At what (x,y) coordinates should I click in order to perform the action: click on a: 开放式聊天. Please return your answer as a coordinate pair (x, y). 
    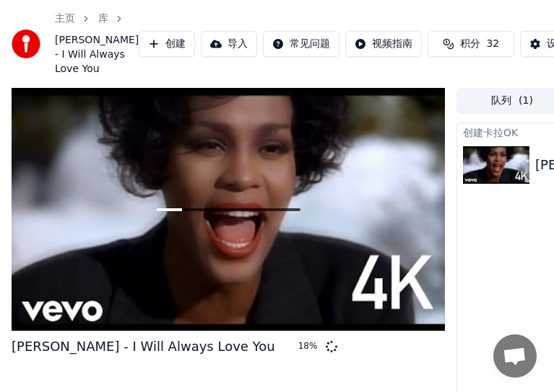
    Looking at the image, I should click on (515, 357).